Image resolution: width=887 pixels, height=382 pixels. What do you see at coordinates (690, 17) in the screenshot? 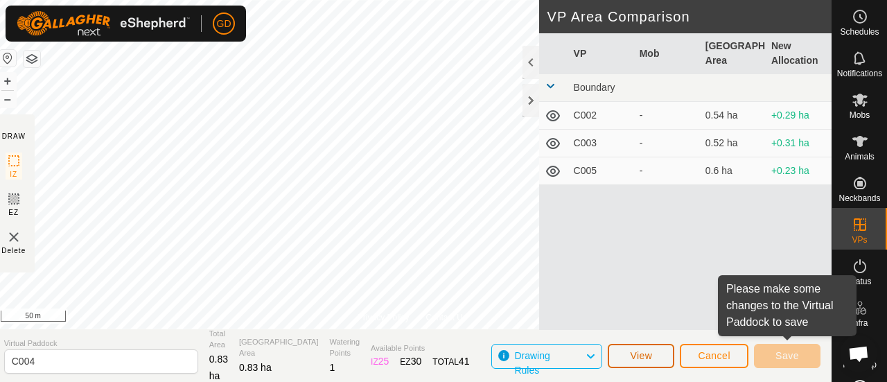
I see `h2: VP Area Comparison` at bounding box center [690, 17].